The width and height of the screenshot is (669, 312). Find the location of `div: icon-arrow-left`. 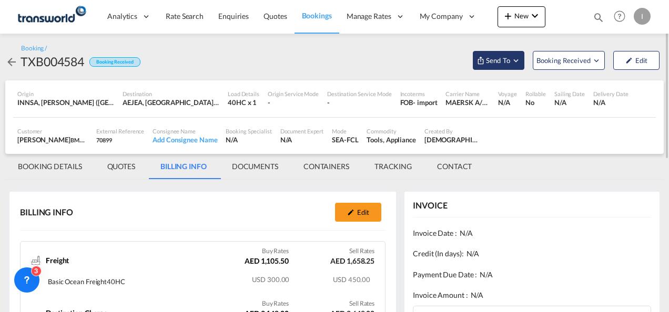

div: icon-arrow-left is located at coordinates (13, 62).